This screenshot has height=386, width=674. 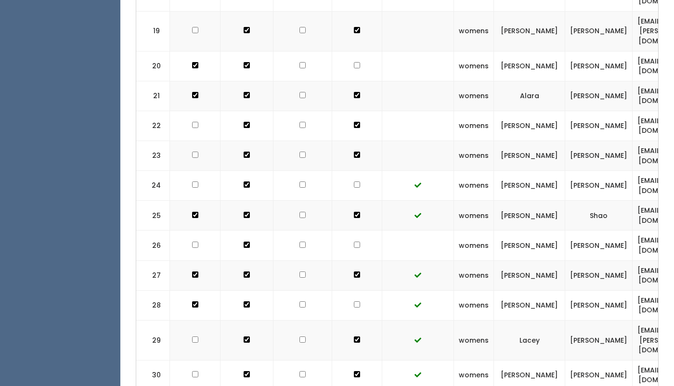 What do you see at coordinates (153, 96) in the screenshot?
I see `td: 21` at bounding box center [153, 96].